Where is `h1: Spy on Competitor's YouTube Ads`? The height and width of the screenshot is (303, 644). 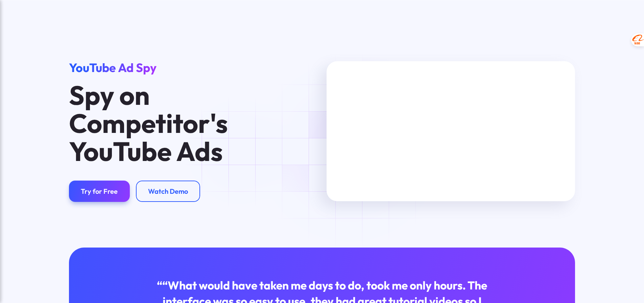 h1: Spy on Competitor's YouTube Ads is located at coordinates (178, 123).